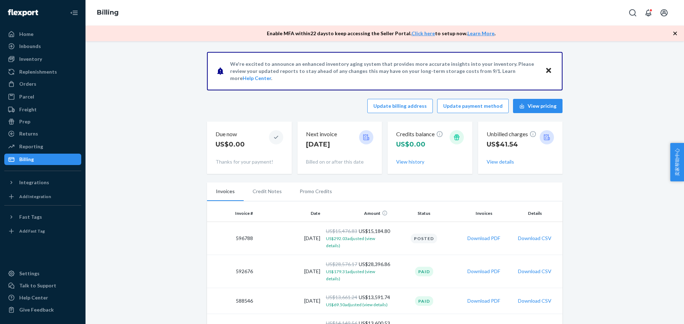 The height and width of the screenshot is (324, 684). What do you see at coordinates (357, 305) in the screenshot?
I see `span: US$69.50 adjusted (view details)` at bounding box center [357, 305].